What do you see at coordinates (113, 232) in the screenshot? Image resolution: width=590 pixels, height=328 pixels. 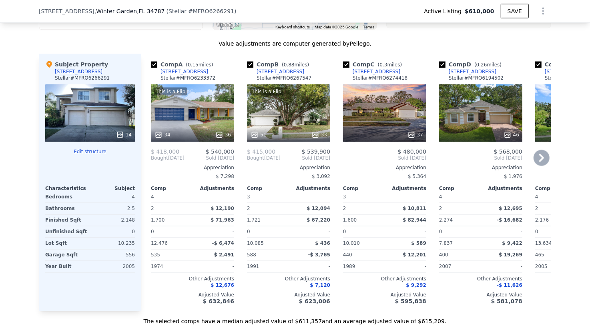 I see `div: 0` at bounding box center [113, 232].